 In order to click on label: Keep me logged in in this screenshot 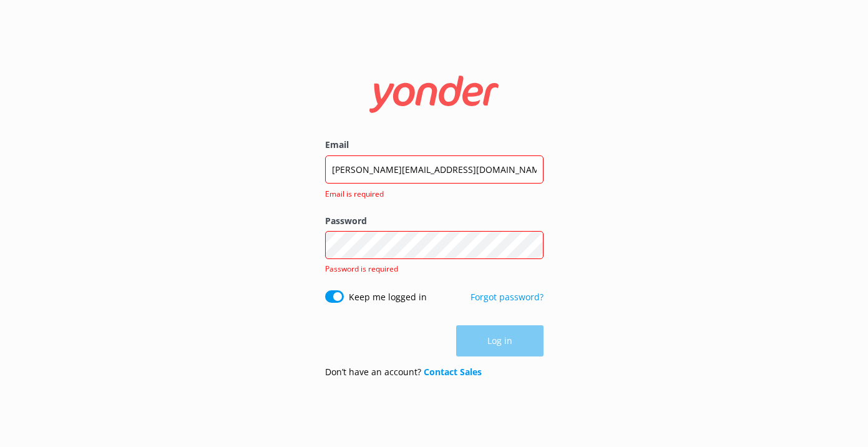, I will do `click(387, 297)`.